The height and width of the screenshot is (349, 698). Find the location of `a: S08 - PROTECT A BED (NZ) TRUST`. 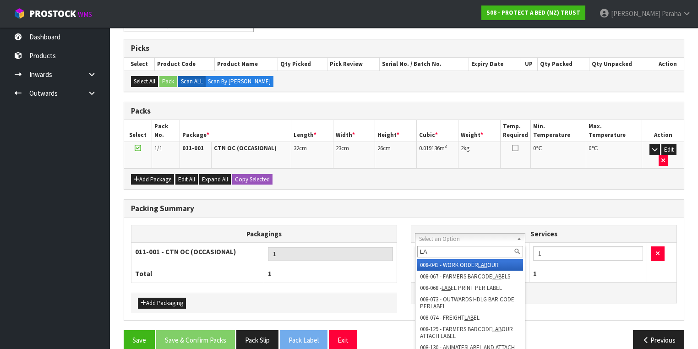

a: S08 - PROTECT A BED (NZ) TRUST is located at coordinates (533, 13).